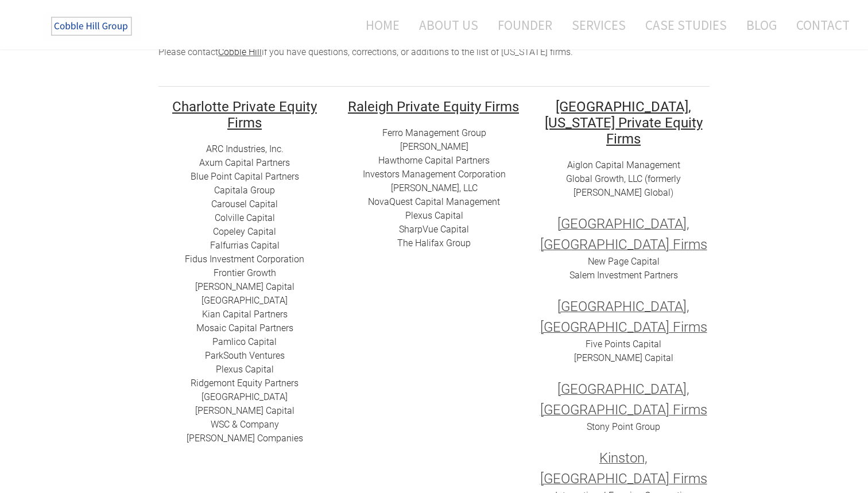 The image size is (868, 493). Describe the element at coordinates (245, 314) in the screenshot. I see `a: ​Kian Capital Partners` at that location.